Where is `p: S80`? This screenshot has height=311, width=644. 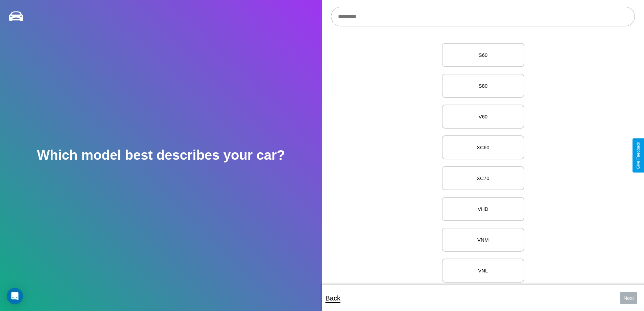
p: S80 is located at coordinates (483, 86).